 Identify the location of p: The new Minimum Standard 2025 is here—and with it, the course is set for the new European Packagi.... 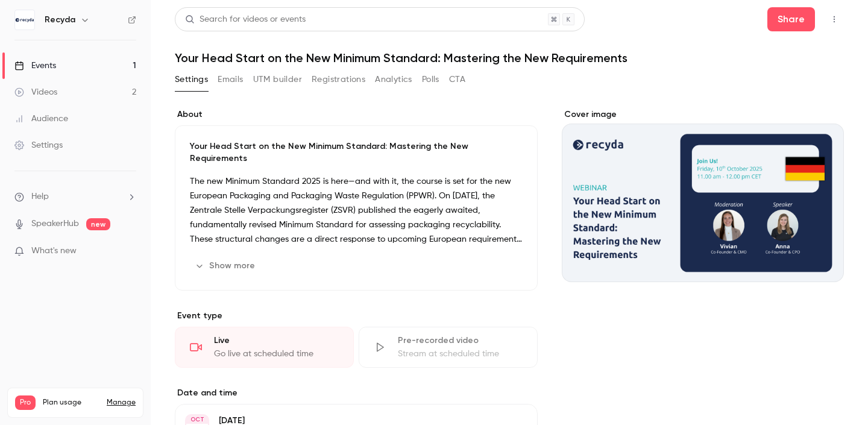
(356, 211).